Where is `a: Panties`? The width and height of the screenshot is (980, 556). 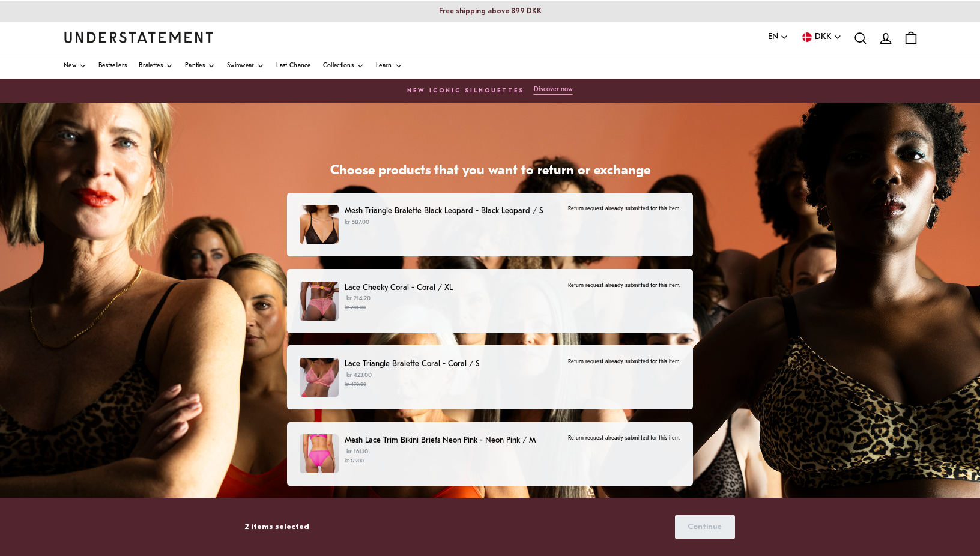
a: Panties is located at coordinates (200, 66).